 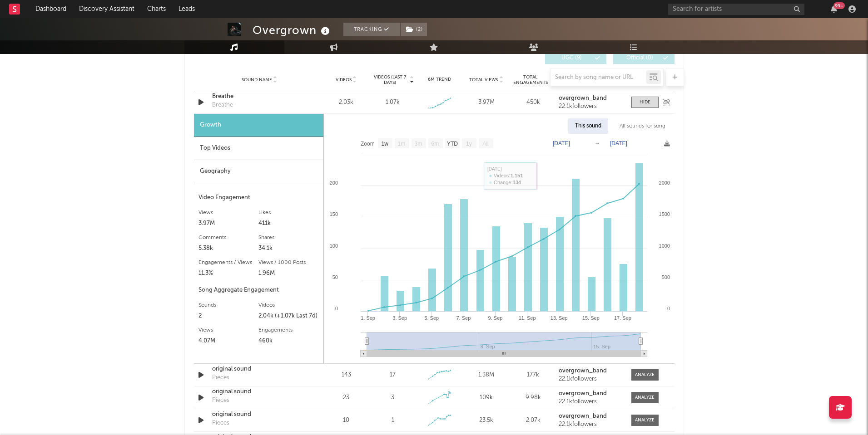 What do you see at coordinates (289, 341) in the screenshot?
I see `div: 460k` at bounding box center [289, 341].